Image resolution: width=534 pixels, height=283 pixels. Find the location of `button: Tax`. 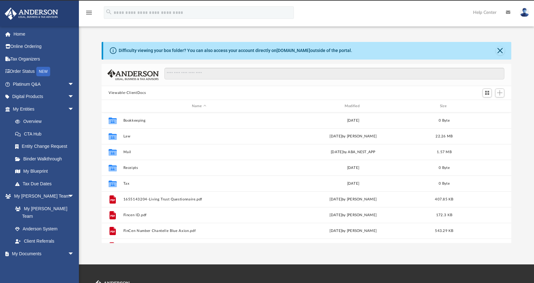

button: Tax is located at coordinates (199, 184).